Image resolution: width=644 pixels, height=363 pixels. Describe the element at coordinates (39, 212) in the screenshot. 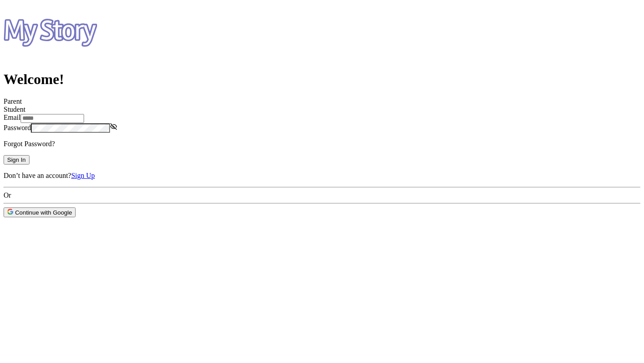

I see `button: icon Continue with Google` at that location.